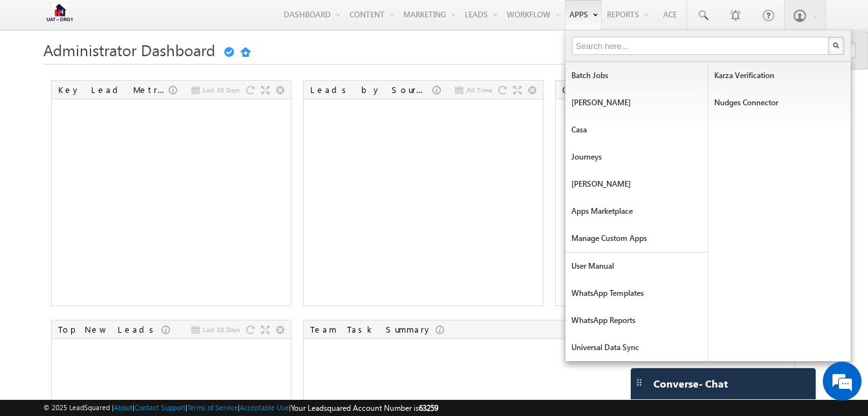 Image resolution: width=868 pixels, height=416 pixels. I want to click on input: Search here..., so click(700, 46).